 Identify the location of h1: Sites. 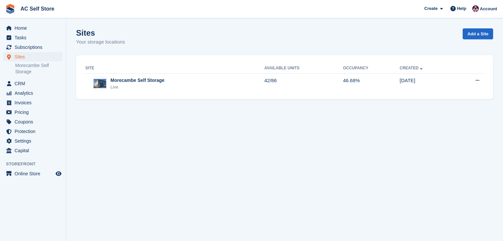
(101, 33).